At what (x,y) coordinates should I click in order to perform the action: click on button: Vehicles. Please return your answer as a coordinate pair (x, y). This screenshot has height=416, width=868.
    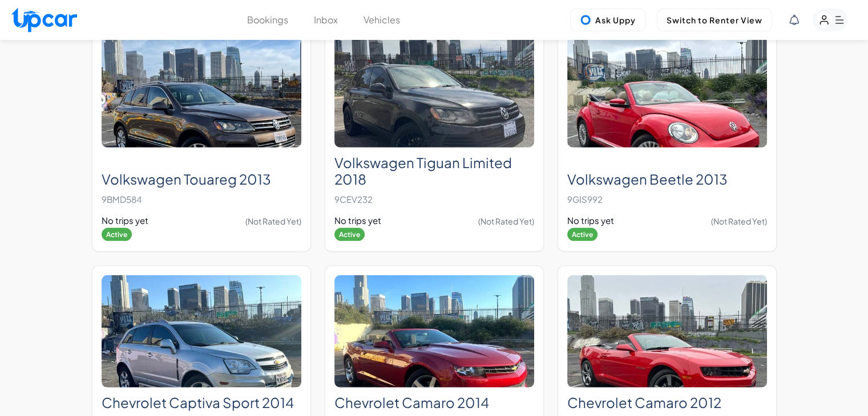
    Looking at the image, I should click on (382, 20).